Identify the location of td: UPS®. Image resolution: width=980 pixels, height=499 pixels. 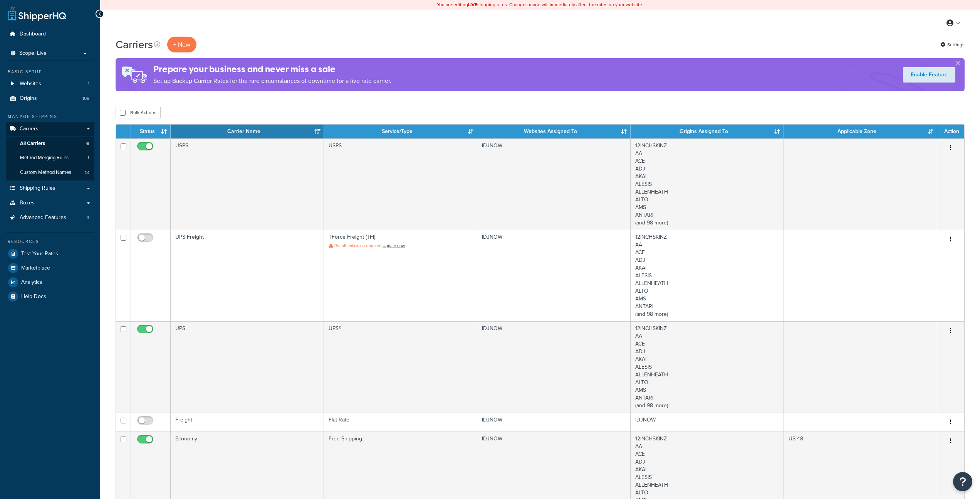
(401, 366).